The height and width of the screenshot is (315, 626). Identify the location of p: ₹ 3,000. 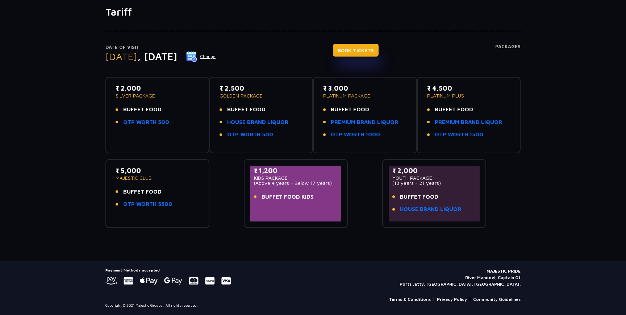
(365, 88).